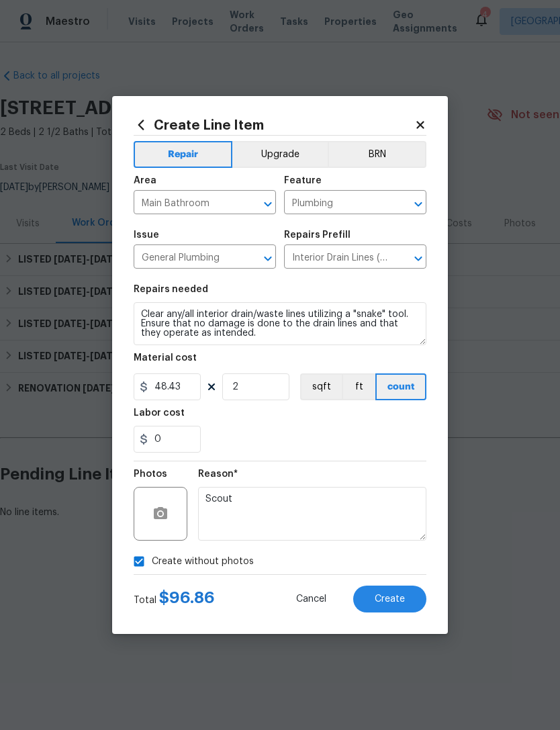 This screenshot has height=730, width=560. What do you see at coordinates (187, 597) in the screenshot?
I see `span: $ 96.86` at bounding box center [187, 597].